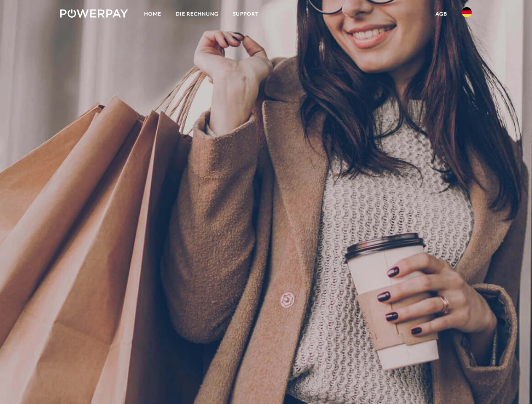 The width and height of the screenshot is (532, 404). I want to click on img: de, so click(466, 12).